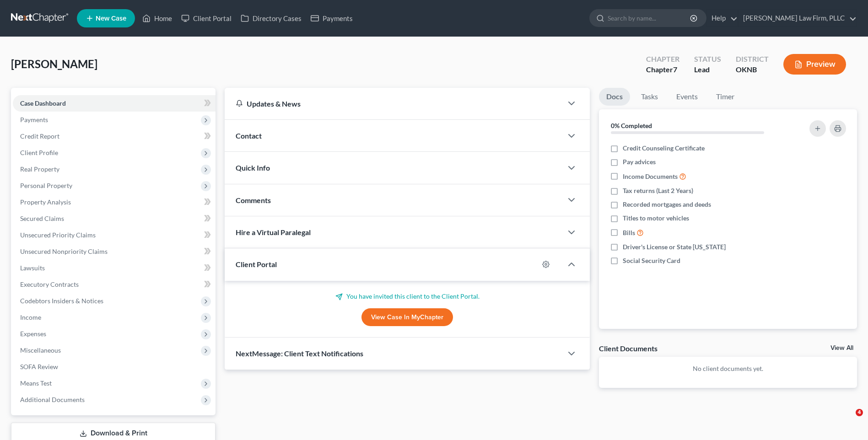 This screenshot has height=440, width=868. I want to click on input: Search by name..., so click(649, 18).